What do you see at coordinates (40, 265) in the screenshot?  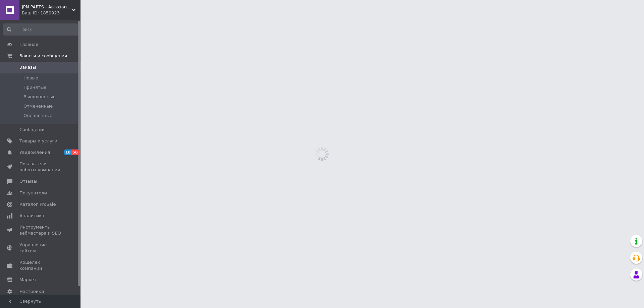 I see `span: Кошелек компании` at bounding box center [40, 265].